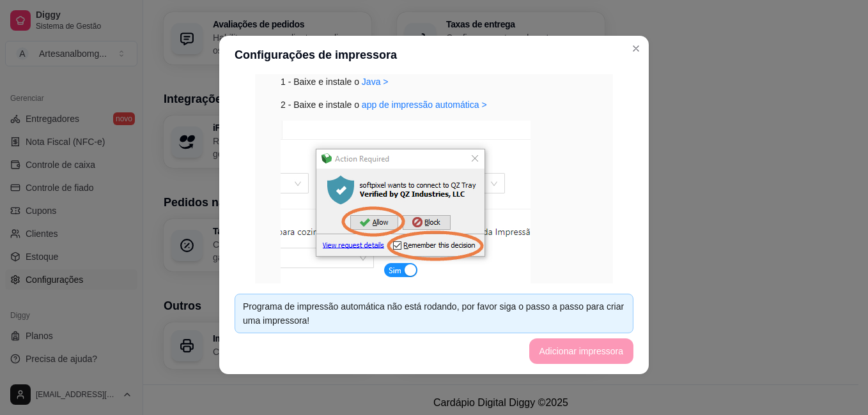 This screenshot has width=868, height=415. Describe the element at coordinates (434, 82) in the screenshot. I see `div: 1 - Baixe e instale o` at that location.